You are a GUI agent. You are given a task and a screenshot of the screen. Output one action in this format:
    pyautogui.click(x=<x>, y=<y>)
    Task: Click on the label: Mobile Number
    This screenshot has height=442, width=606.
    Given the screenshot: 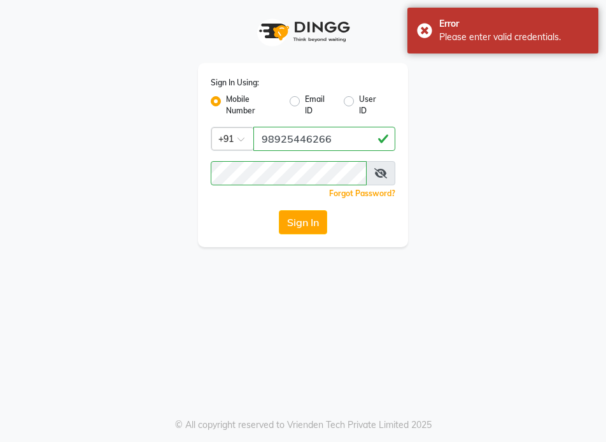 What is the action you would take?
    pyautogui.click(x=253, y=105)
    